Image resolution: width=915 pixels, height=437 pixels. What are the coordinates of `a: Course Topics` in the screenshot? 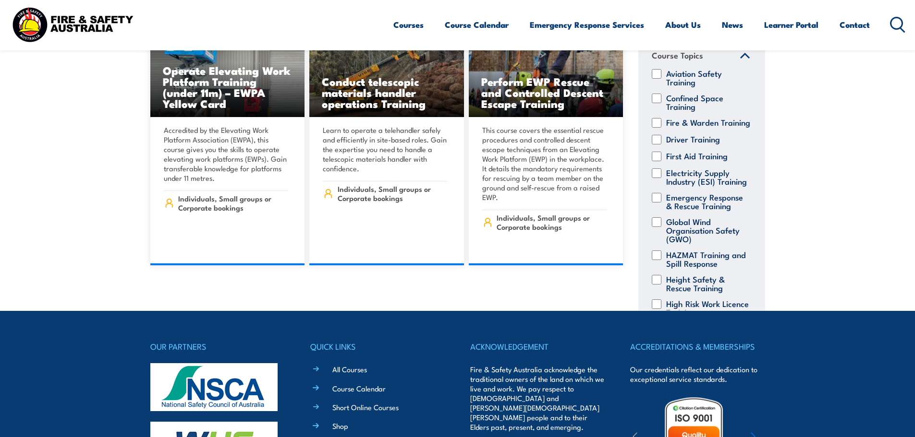 It's located at (701, 57).